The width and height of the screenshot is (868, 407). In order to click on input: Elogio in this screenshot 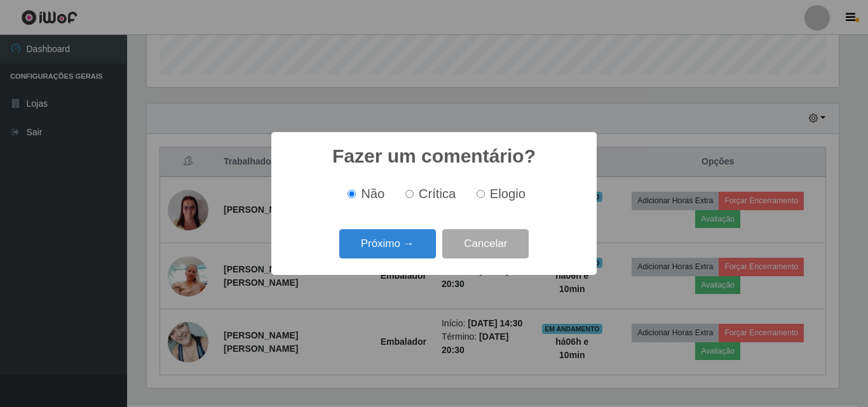, I will do `click(480, 194)`.